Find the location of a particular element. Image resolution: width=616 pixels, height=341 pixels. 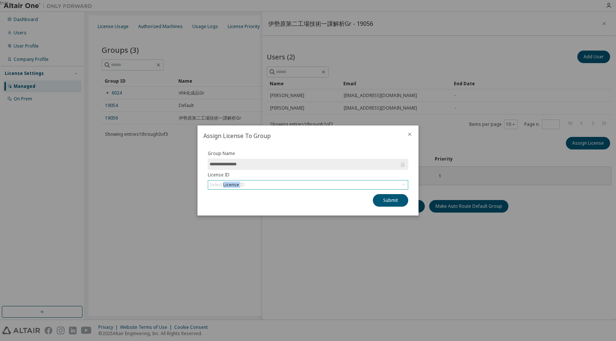

label: Group Name is located at coordinates (308, 153).